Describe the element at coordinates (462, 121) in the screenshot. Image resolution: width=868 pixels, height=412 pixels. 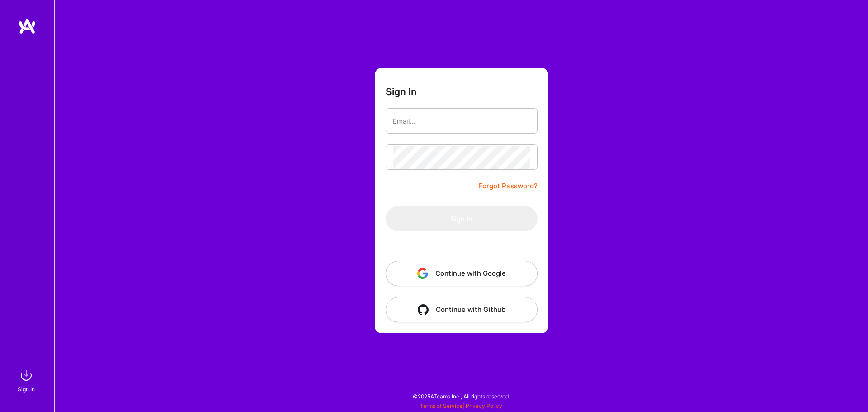
I see `input: Email...` at that location.